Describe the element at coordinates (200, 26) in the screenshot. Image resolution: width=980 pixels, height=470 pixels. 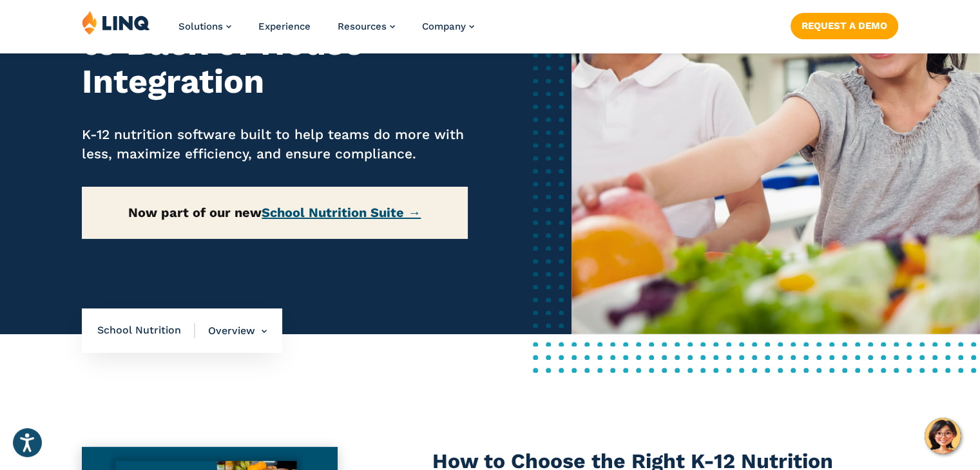
I see `span: Solutions` at that location.